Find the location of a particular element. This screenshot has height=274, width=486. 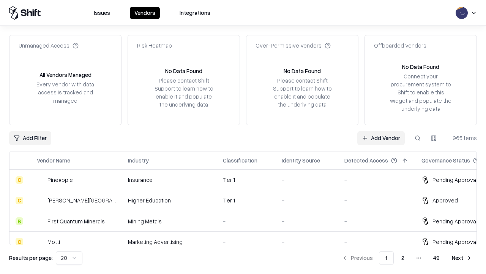

div: Over-Permissive Vendors is located at coordinates (293, 45).